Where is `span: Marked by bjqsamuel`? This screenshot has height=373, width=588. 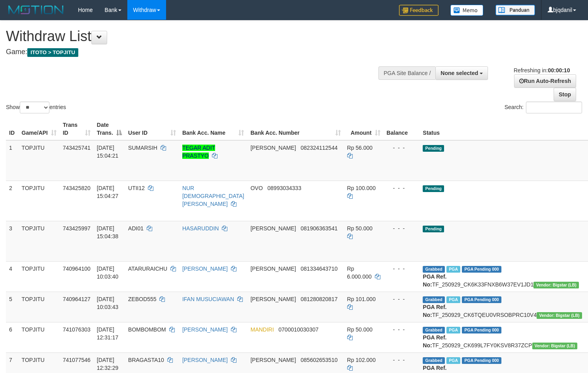
span: Marked by bjqsamuel is located at coordinates (453, 330).